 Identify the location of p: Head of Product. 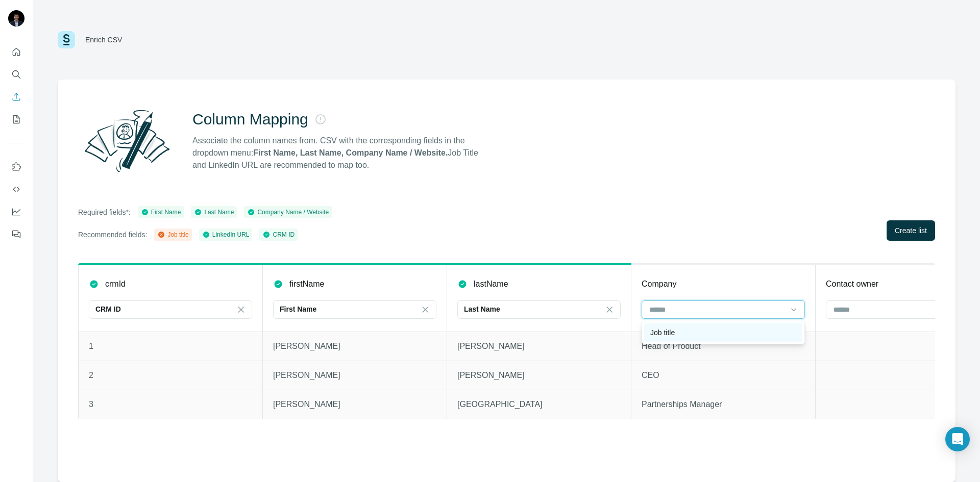
(724, 347).